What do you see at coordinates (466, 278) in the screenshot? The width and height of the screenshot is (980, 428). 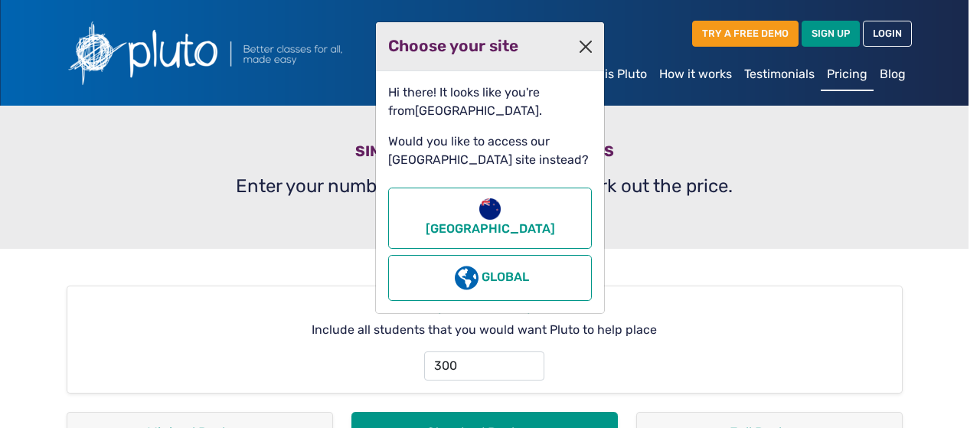 I see `img: globe-americas-solid.svg` at bounding box center [466, 278].